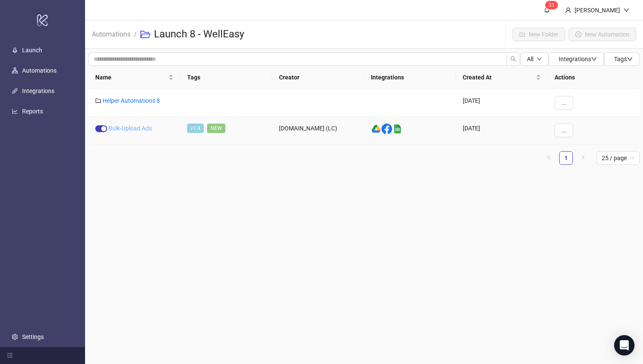 The height and width of the screenshot is (364, 643). What do you see at coordinates (498, 77) in the screenshot?
I see `span: Created At` at bounding box center [498, 77].